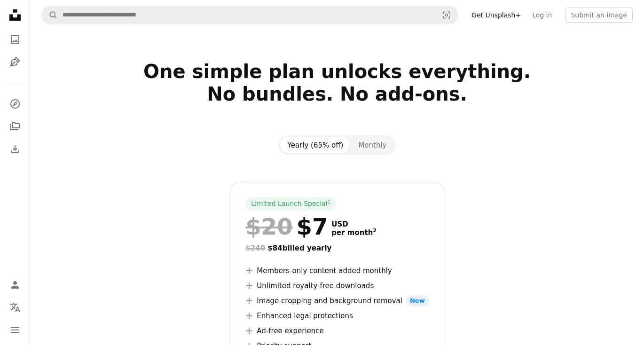 This screenshot has width=644, height=345. What do you see at coordinates (337, 301) in the screenshot?
I see `li: Image cropping and background removal` at bounding box center [337, 301].